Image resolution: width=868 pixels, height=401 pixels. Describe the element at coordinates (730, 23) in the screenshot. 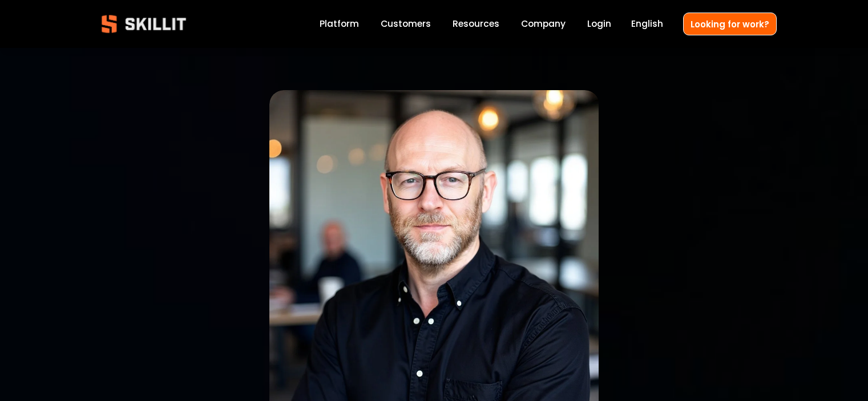

I see `a: Looking for work?` at that location.